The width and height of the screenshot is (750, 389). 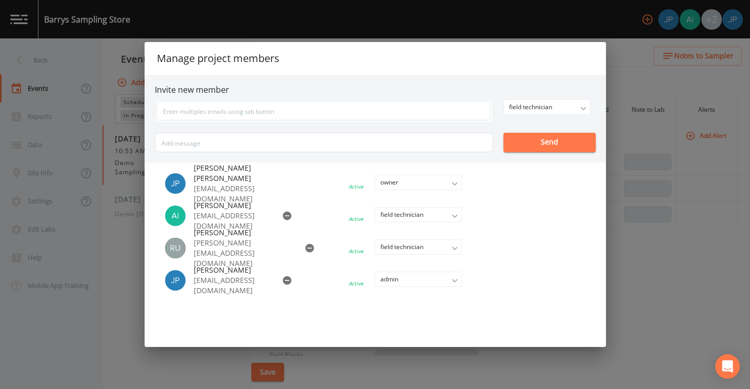 What do you see at coordinates (418, 183) in the screenshot?
I see `div: owner` at bounding box center [418, 183].